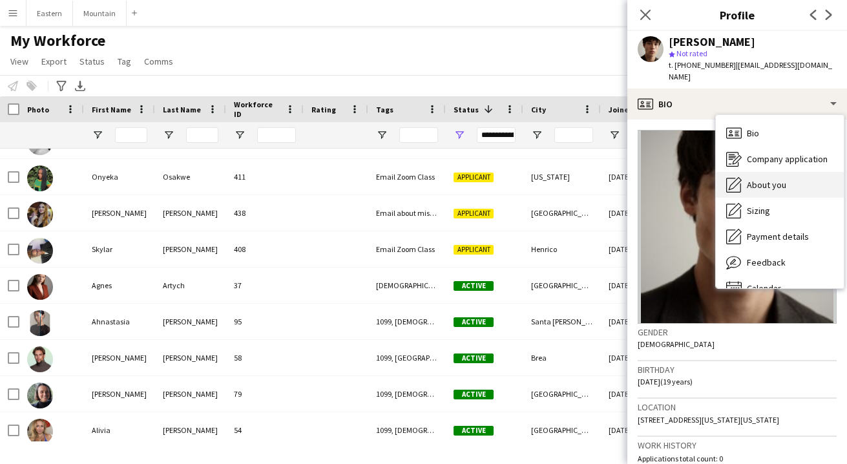 The height and width of the screenshot is (464, 847). Describe the element at coordinates (40, 251) in the screenshot. I see `img: Skylar Saunders` at that location.